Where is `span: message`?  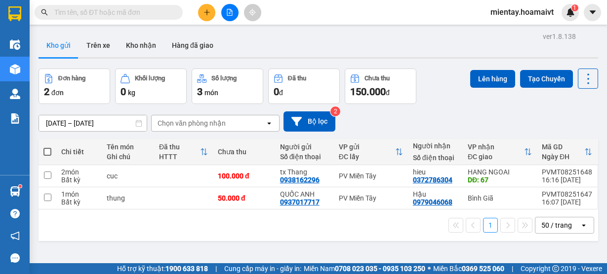
span: message is located at coordinates (15, 258).